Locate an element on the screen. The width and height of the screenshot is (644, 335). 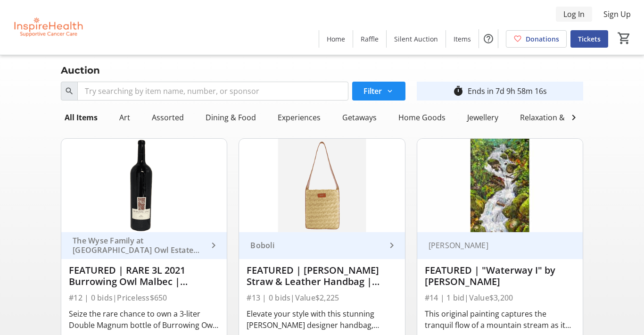
button: Cart is located at coordinates (625, 38).